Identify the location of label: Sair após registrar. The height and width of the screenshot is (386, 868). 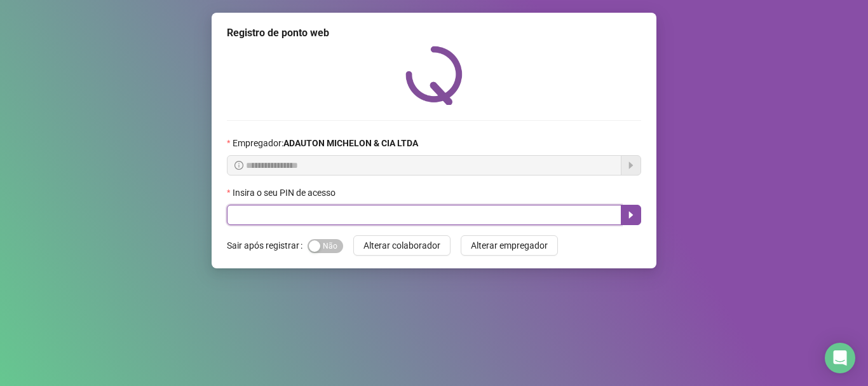
(267, 245).